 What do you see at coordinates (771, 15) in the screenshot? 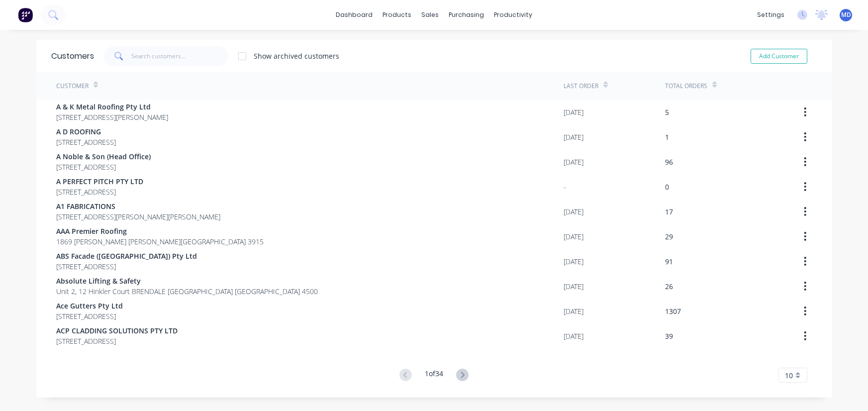
I see `div: settings` at bounding box center [771, 15].